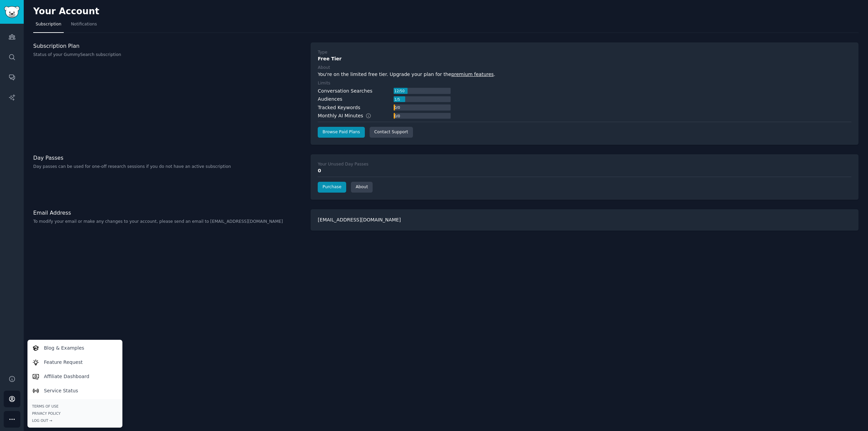 The image size is (868, 431). Describe the element at coordinates (64, 348) in the screenshot. I see `p: Blog & Examples` at that location.